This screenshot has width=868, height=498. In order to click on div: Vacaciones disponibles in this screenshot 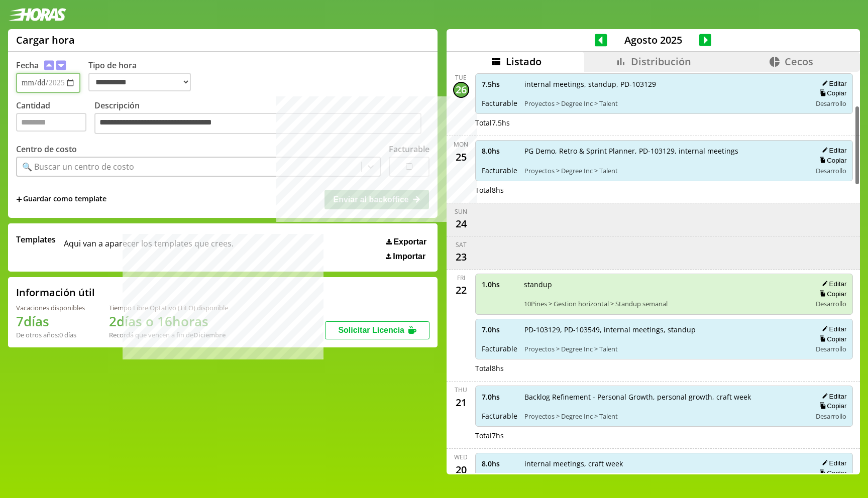, I will do `click(50, 308)`.